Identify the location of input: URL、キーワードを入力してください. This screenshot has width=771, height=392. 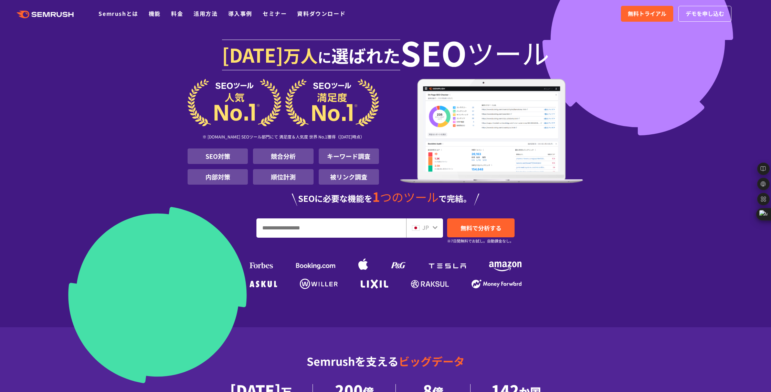
(331, 228).